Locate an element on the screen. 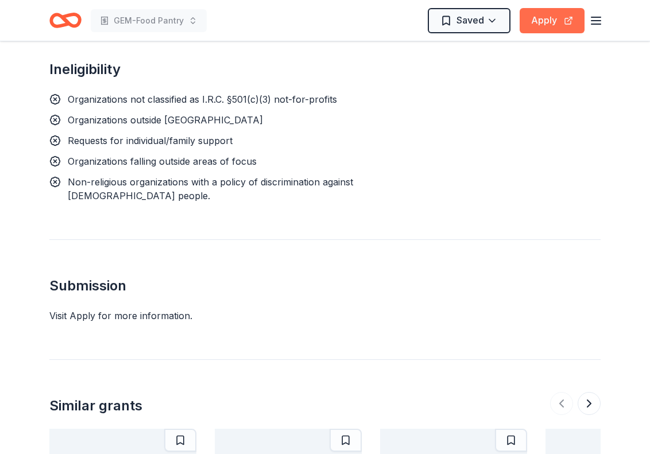 The image size is (650, 454). h2: Submission is located at coordinates (325, 286).